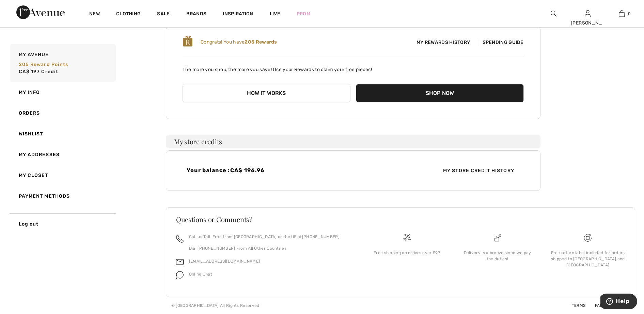  What do you see at coordinates (587, 14) in the screenshot?
I see `img: My Info` at bounding box center [587, 14].